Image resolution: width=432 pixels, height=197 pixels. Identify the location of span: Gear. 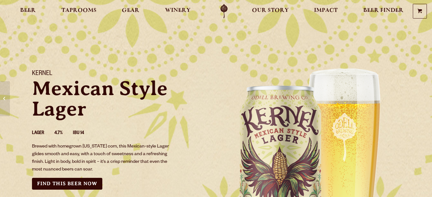
(131, 11).